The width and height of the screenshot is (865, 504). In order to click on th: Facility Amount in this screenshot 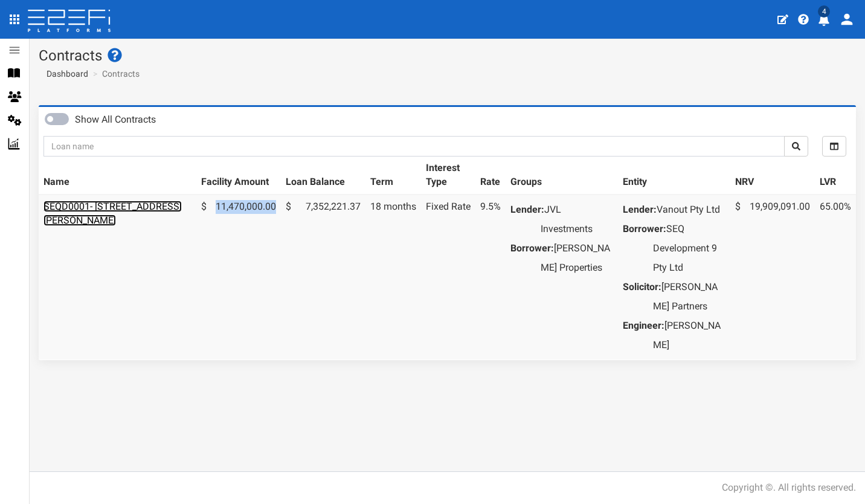, I will do `click(239, 175)`.